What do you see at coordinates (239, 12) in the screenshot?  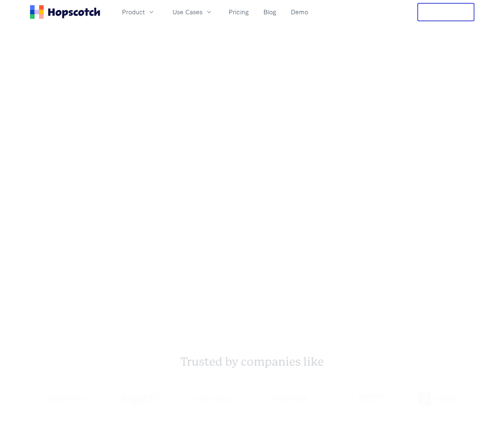 I see `a: Pricing` at bounding box center [239, 12].